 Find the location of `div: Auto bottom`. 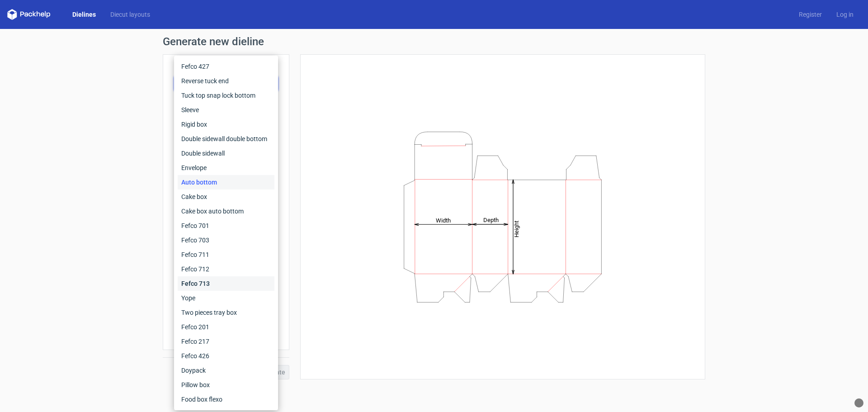

div: Auto bottom is located at coordinates (226, 182).